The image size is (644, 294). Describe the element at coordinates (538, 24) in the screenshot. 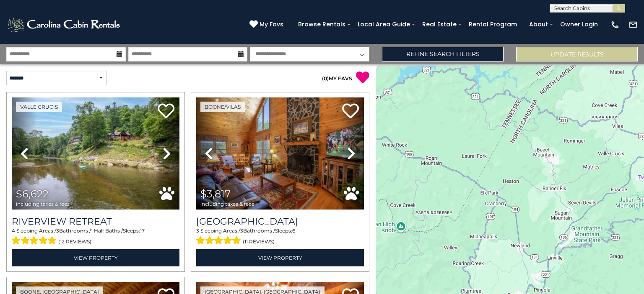

I see `a: About` at that location.